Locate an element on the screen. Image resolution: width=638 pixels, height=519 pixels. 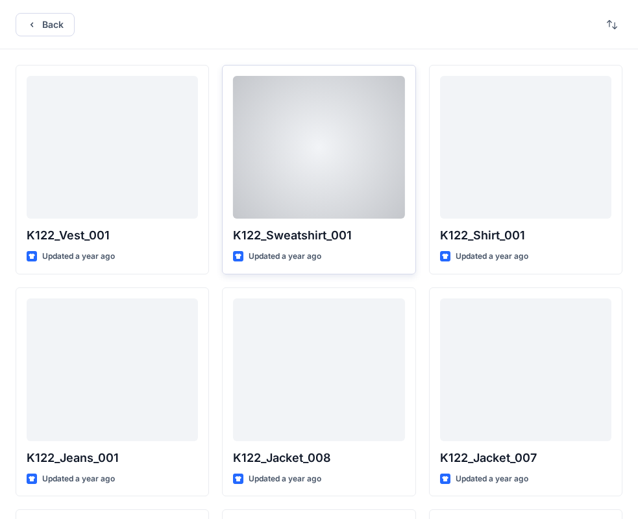
a: K122_Jacket_008 is located at coordinates (319, 370).